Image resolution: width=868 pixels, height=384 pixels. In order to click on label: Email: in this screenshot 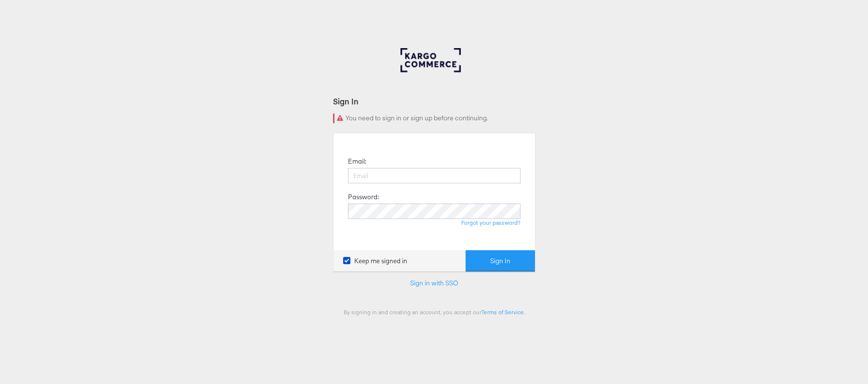, I will do `click(357, 161)`.